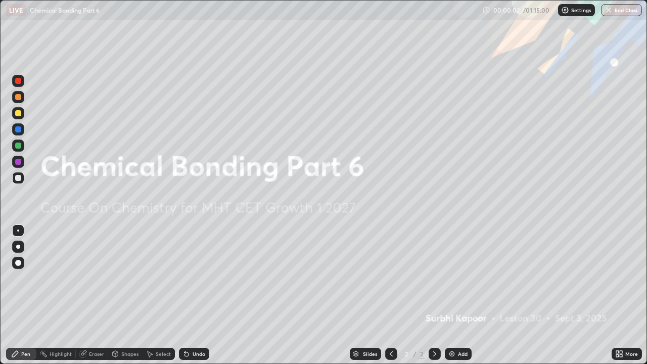 The width and height of the screenshot is (647, 364). I want to click on div: Pen, so click(26, 354).